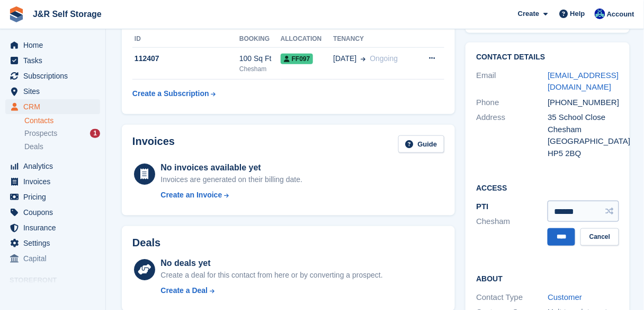 Image resolution: width=644 pixels, height=310 pixels. What do you see at coordinates (583, 117) in the screenshot?
I see `div: 35 School Close` at bounding box center [583, 117].